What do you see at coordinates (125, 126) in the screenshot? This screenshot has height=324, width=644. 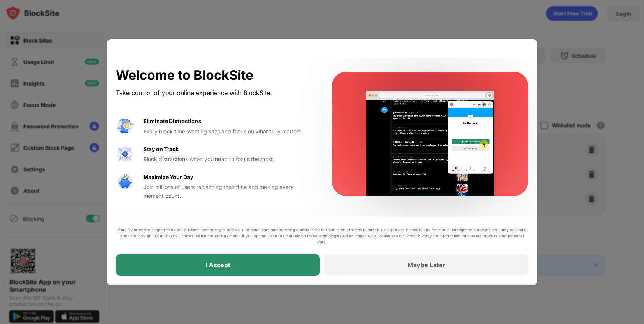 I see `img: value-avoid-distractions.svg` at bounding box center [125, 126].